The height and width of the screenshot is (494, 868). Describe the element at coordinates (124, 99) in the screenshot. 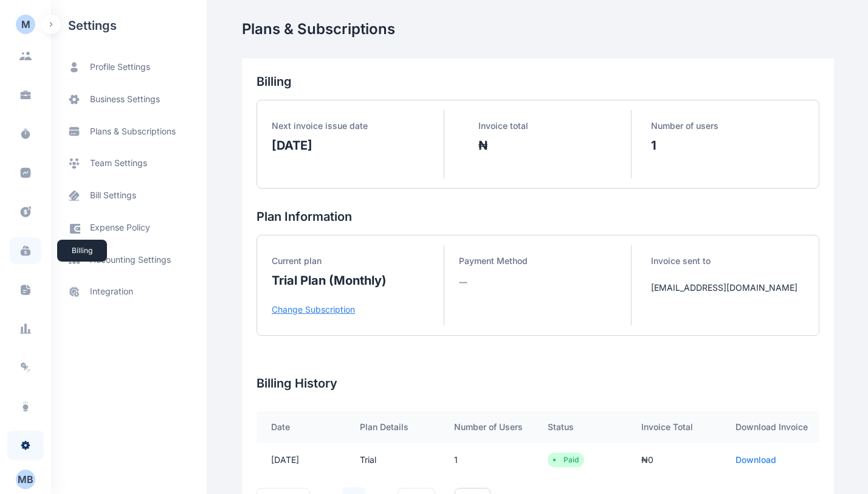

I see `span: business settings` at that location.